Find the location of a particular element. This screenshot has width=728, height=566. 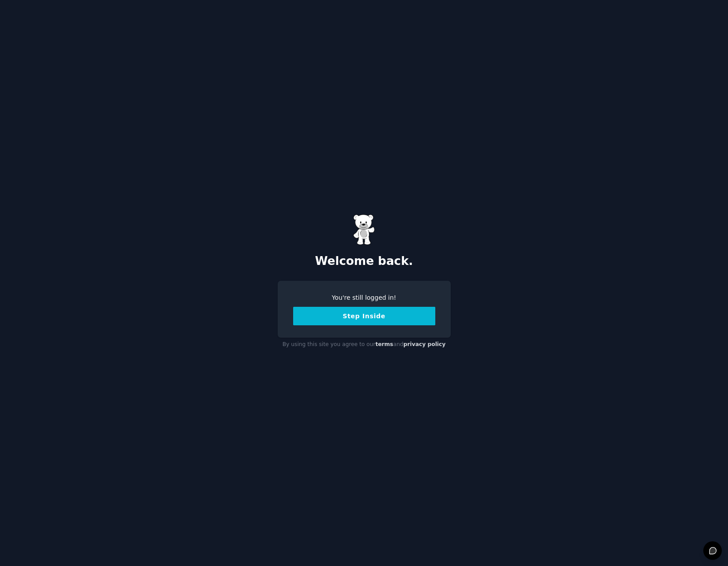

button: Step Inside is located at coordinates (364, 316).